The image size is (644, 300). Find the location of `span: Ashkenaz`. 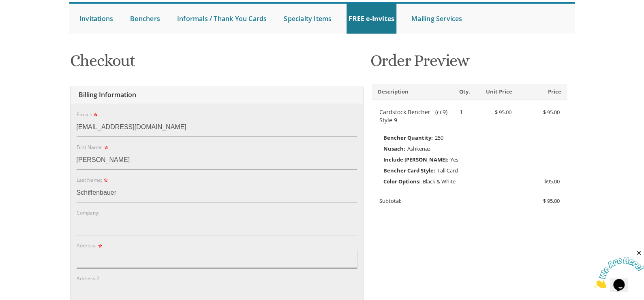

span: Ashkenaz is located at coordinates (419, 149).